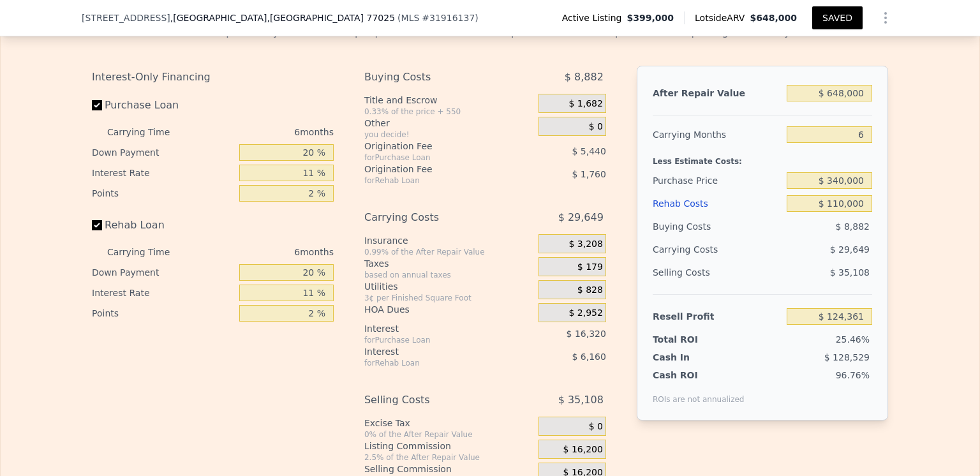 The image size is (980, 476). What do you see at coordinates (162, 225) in the screenshot?
I see `label: Rehab Loan` at bounding box center [162, 225].